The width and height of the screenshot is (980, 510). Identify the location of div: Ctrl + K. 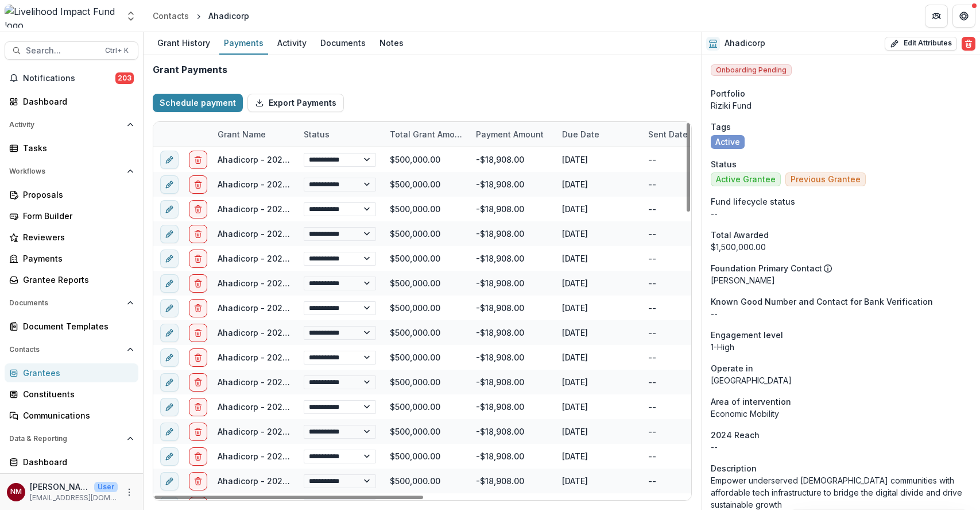
(116, 51).